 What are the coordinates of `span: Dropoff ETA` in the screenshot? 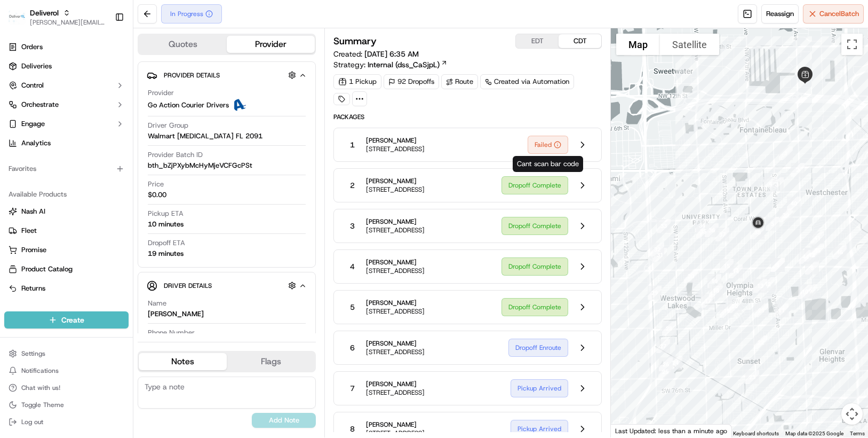 It's located at (166, 243).